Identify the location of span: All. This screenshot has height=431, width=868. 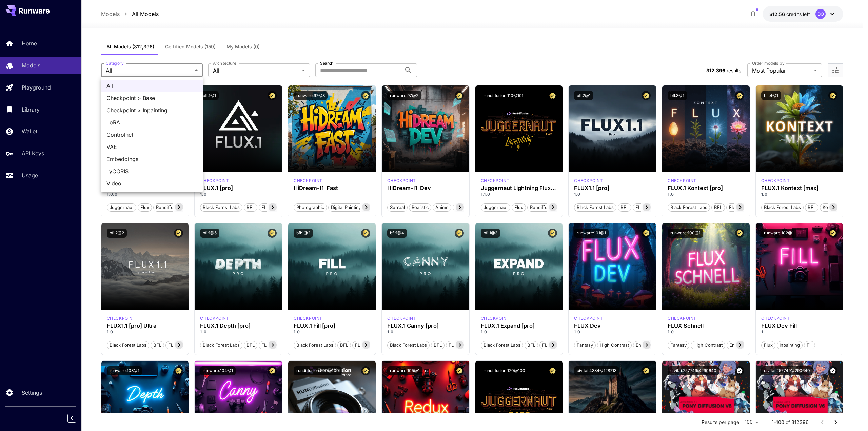
(152, 86).